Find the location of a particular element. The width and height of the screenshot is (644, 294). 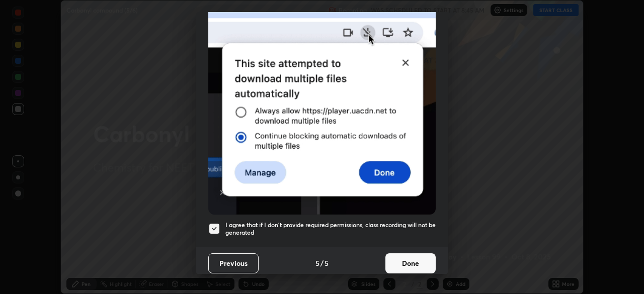

h5: I agree that if I don't provide required permissions, class recording will not be generated is located at coordinates (330, 229).